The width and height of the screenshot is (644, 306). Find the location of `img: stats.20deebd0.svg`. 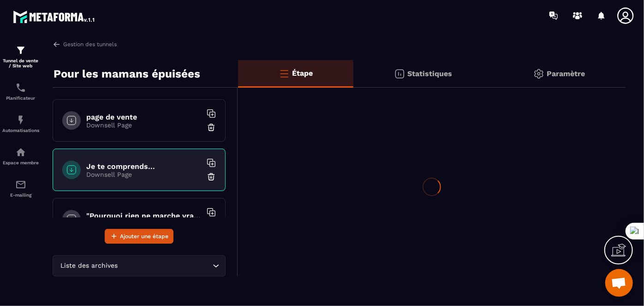

img: stats.20deebd0.svg is located at coordinates (400, 74).